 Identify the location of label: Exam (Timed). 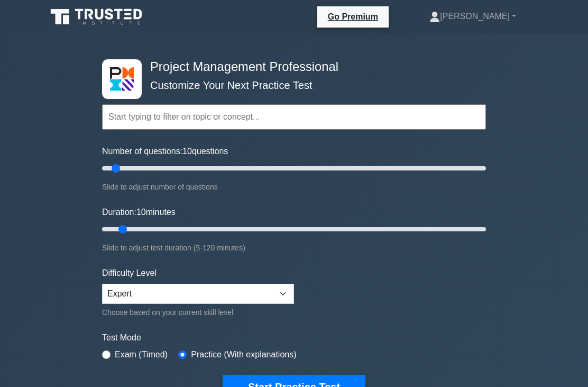
(142, 354).